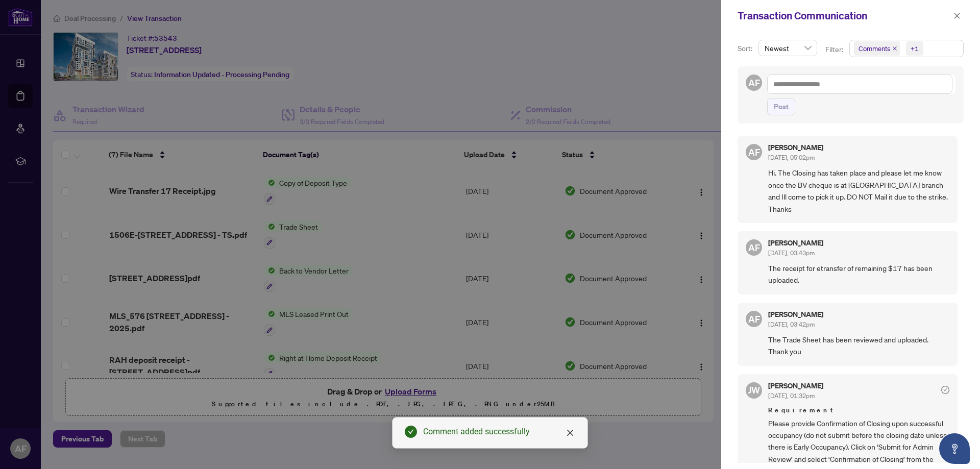 This screenshot has width=980, height=469. Describe the element at coordinates (754, 389) in the screenshot. I see `span: JW` at that location.